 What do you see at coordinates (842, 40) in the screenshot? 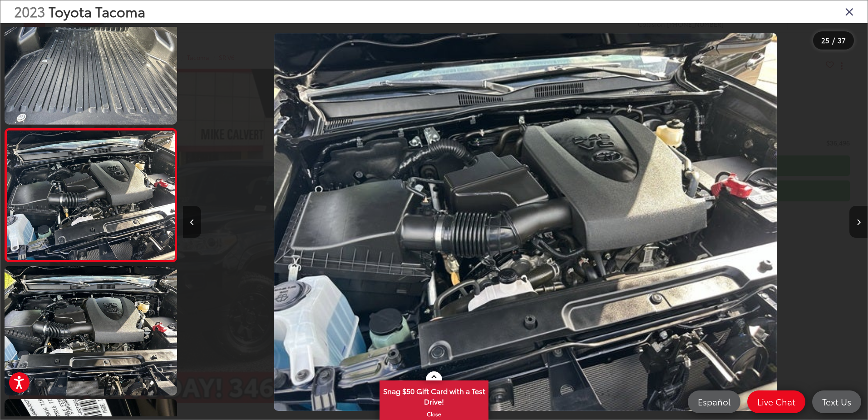
I see `span: 37` at bounding box center [842, 40].